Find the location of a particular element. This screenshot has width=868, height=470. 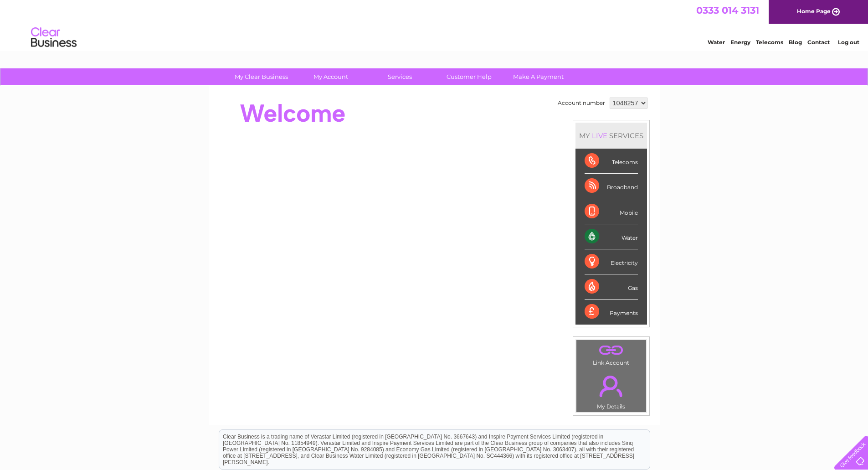

span: 0333 014 3131 is located at coordinates (728, 10).